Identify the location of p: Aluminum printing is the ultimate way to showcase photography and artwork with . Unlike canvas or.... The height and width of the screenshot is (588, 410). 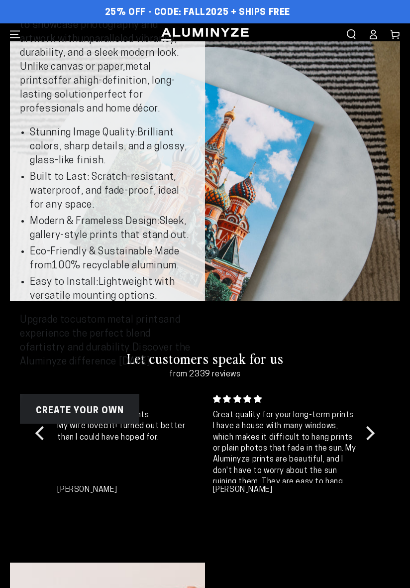
(108, 60).